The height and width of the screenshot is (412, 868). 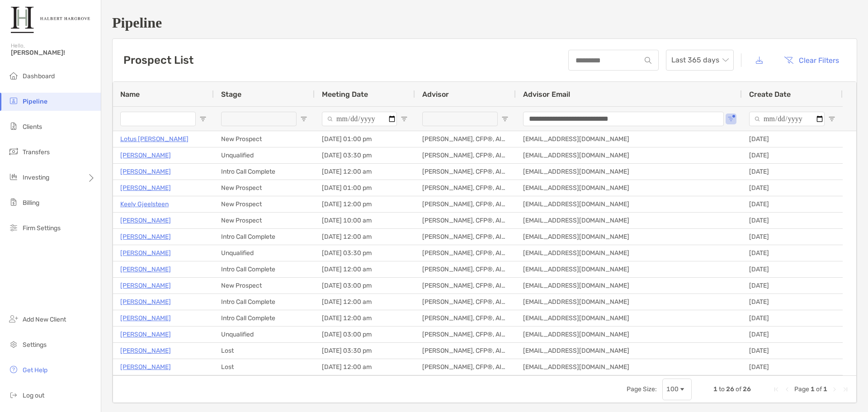 What do you see at coordinates (35, 370) in the screenshot?
I see `span: Get Help` at bounding box center [35, 370].